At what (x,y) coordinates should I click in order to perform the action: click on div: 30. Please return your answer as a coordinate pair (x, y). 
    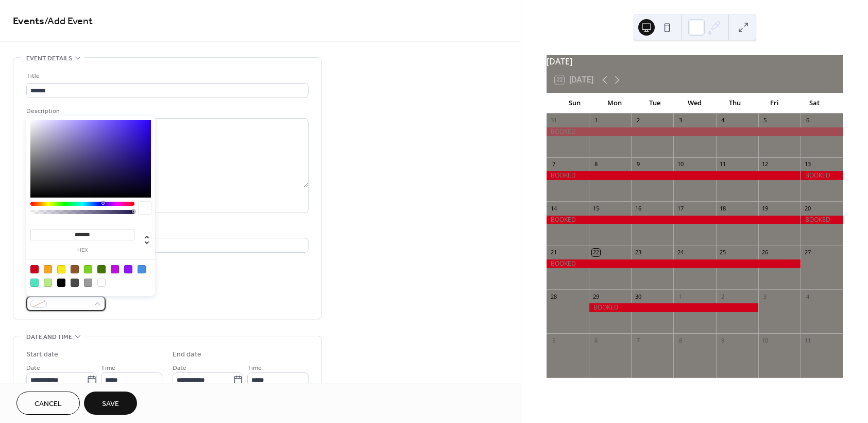
    Looking at the image, I should click on (638, 296).